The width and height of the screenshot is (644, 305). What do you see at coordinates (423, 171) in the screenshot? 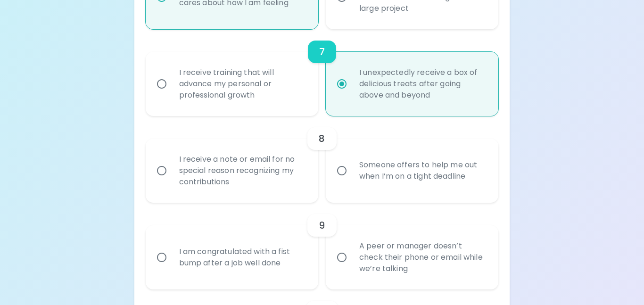
I see `div: Someone offers to help me out when I’m on a tight deadline` at bounding box center [423, 171].